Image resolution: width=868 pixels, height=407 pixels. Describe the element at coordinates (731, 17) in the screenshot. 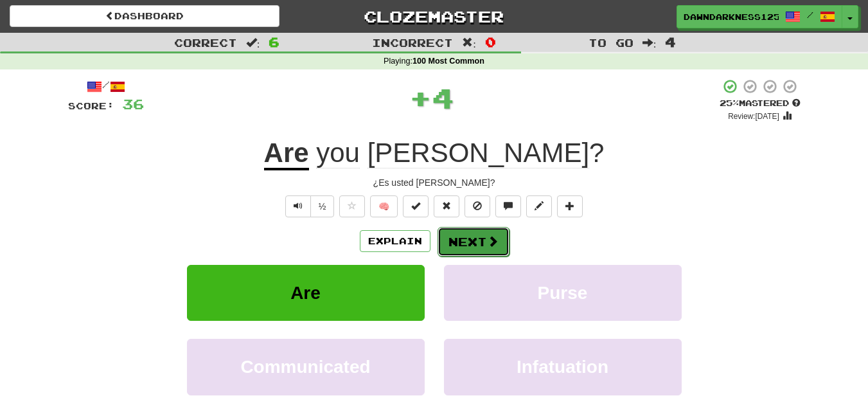

I see `span: DawnDarkness1252` at that location.